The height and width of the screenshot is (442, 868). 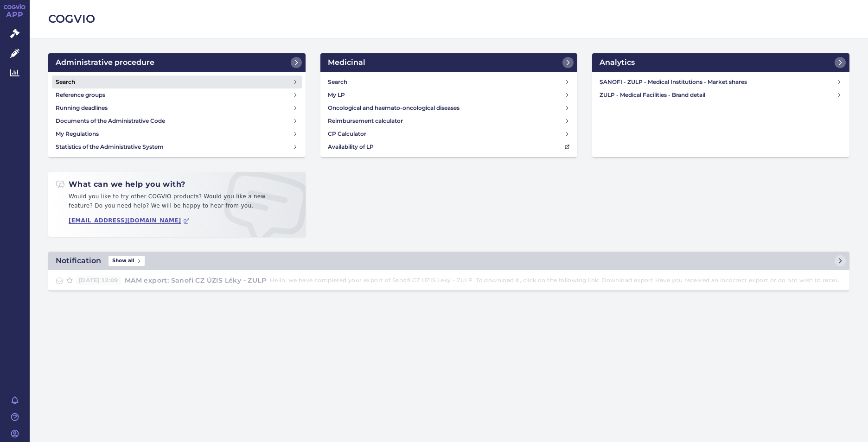 I want to click on h4: Reimbursement calculator, so click(x=365, y=121).